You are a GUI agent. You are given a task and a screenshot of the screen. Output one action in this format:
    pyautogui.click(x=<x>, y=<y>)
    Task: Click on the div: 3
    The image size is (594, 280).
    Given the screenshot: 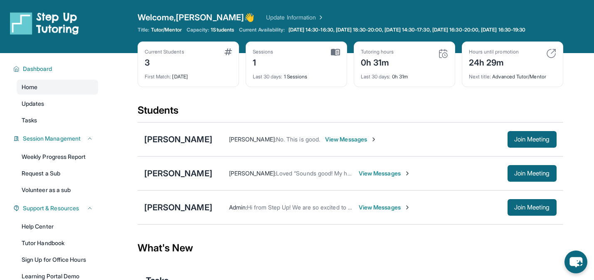 What is the action you would take?
    pyautogui.click(x=164, y=62)
    